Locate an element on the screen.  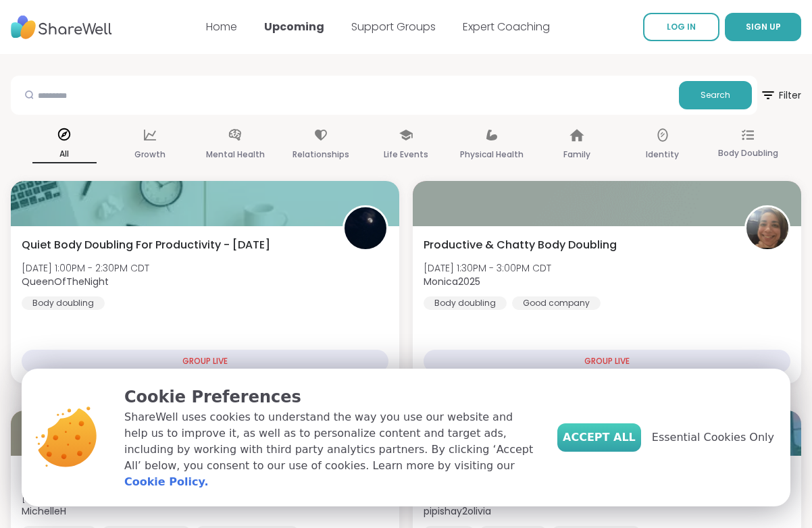
p: Life Events is located at coordinates (406, 155).